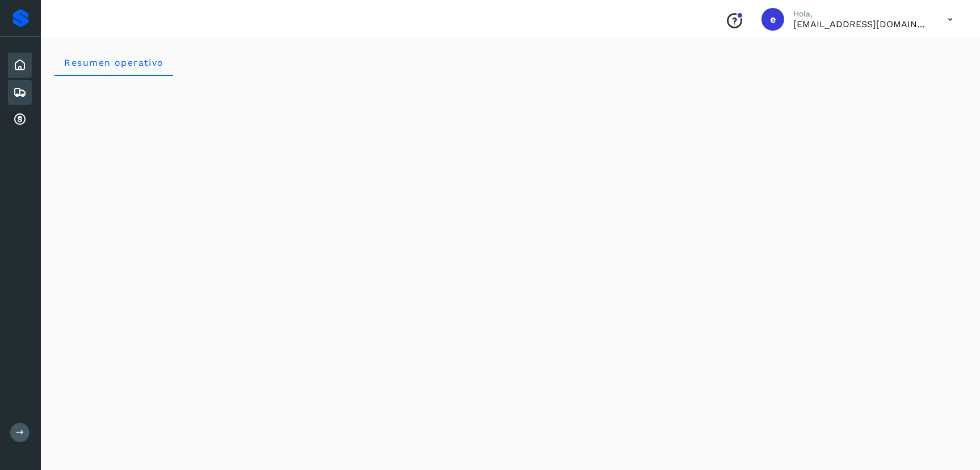 Image resolution: width=980 pixels, height=470 pixels. I want to click on p: Hola,, so click(862, 14).